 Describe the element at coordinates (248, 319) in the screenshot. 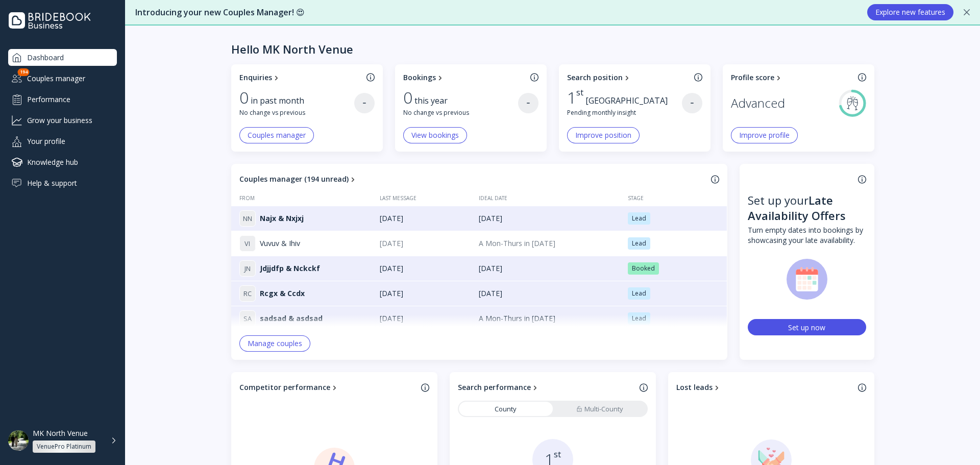

I see `div: S A` at that location.